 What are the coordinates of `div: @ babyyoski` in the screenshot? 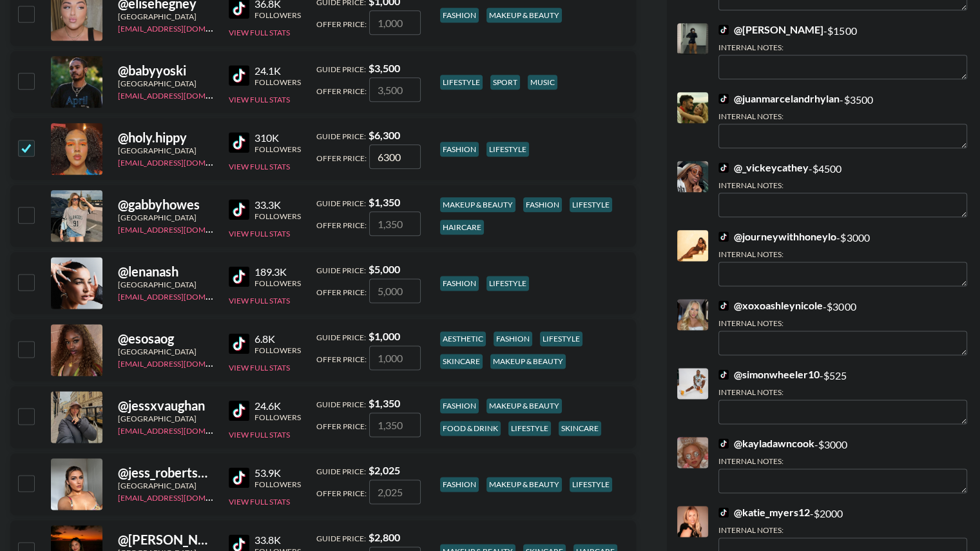 It's located at (166, 70).